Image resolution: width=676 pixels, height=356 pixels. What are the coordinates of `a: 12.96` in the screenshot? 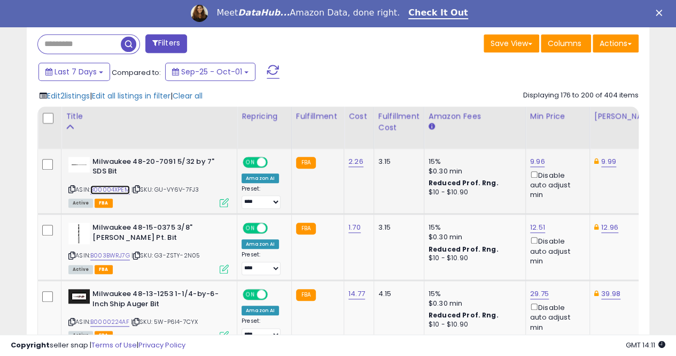 It's located at (610, 227).